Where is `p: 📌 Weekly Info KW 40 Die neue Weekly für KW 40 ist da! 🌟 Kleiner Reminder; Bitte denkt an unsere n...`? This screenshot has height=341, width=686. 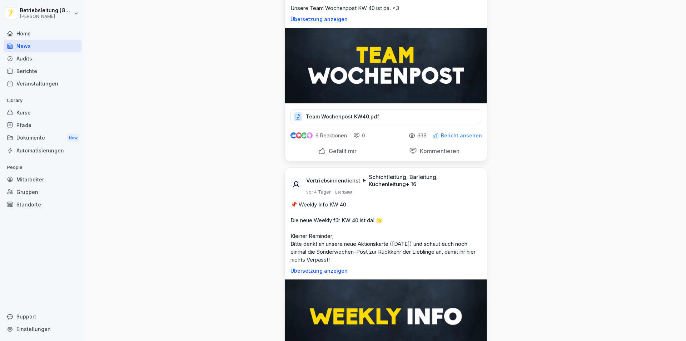 p: 📌 Weekly Info KW 40 Die neue Weekly für KW 40 ist da! 🌟 Kleiner Reminder; Bitte denkt an unsere n... is located at coordinates (386, 232).